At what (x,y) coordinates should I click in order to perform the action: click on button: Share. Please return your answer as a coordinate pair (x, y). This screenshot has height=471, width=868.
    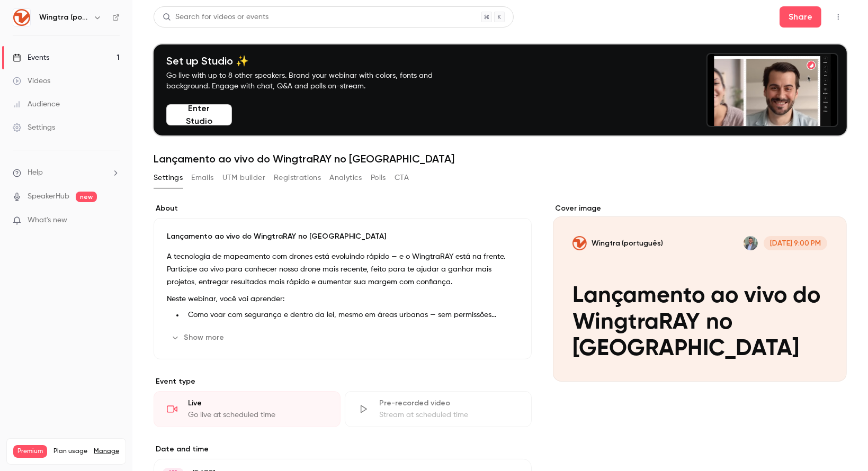
    Looking at the image, I should click on (800, 17).